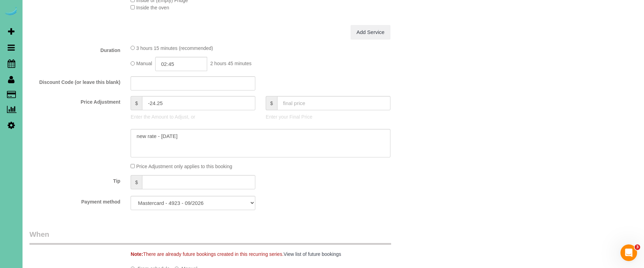 The image size is (644, 268). Describe the element at coordinates (144, 64) in the screenshot. I see `span: Manual` at that location.